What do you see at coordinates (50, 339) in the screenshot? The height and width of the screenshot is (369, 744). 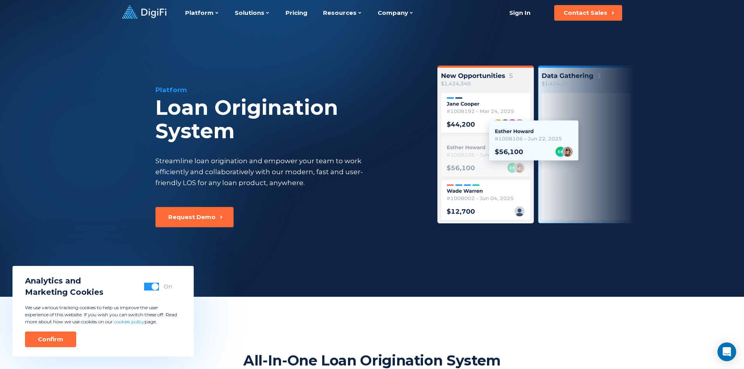 I see `button: Confirm` at bounding box center [50, 339].